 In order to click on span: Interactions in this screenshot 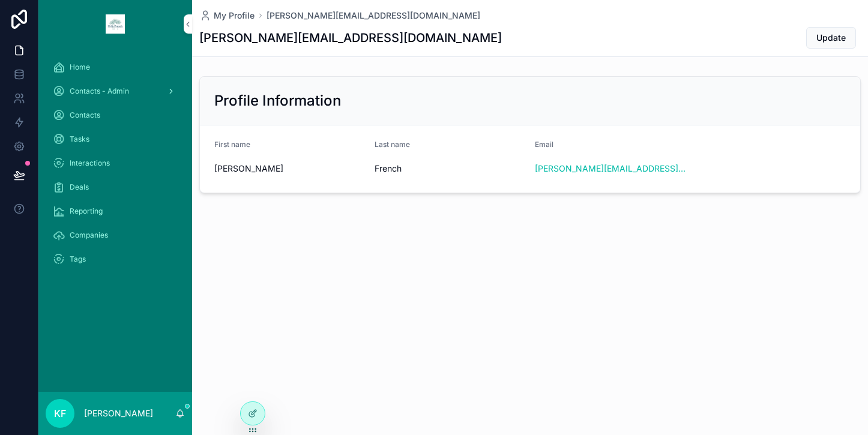, I will do `click(90, 163)`.